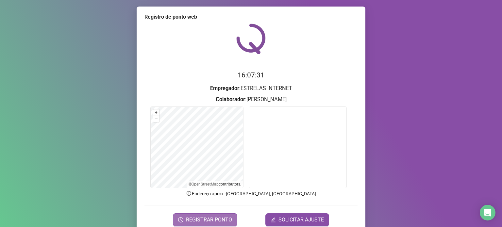  Describe the element at coordinates (251, 39) in the screenshot. I see `img: QRPoint` at that location.